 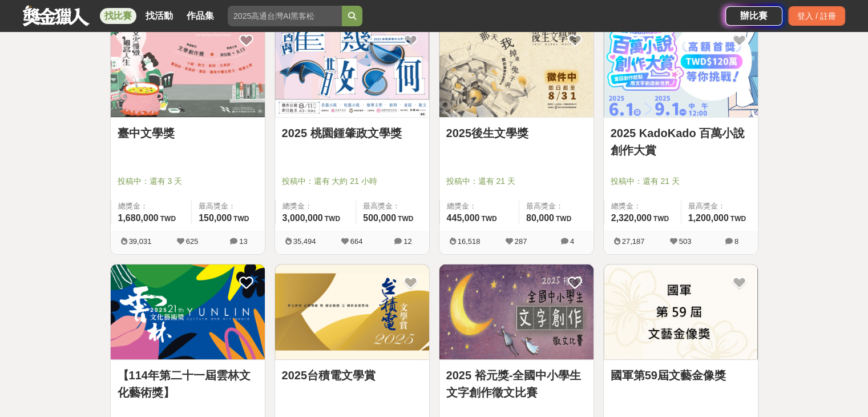 What do you see at coordinates (352, 375) in the screenshot?
I see `a: 2025台積電文學賞` at bounding box center [352, 375].